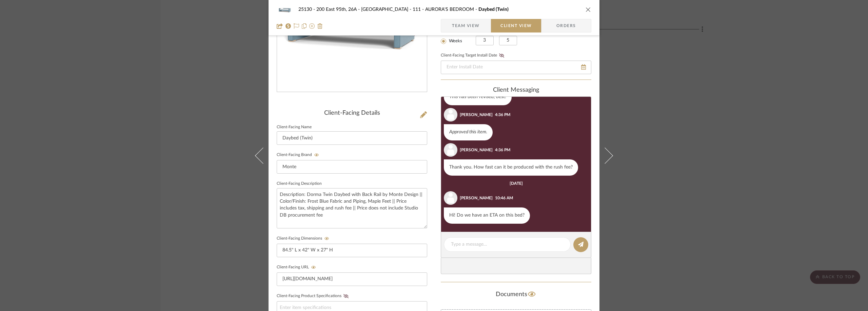 This screenshot has width=868, height=311. I want to click on button: Client-Facing URL, so click(313, 268).